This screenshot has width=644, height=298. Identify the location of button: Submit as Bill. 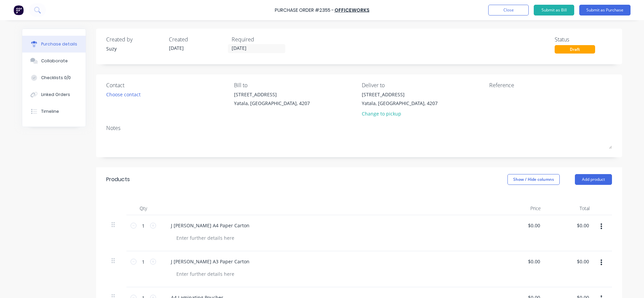
(554, 10).